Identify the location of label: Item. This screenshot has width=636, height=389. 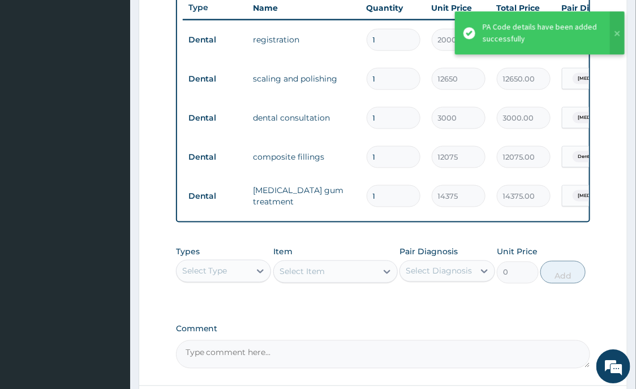
(283, 251).